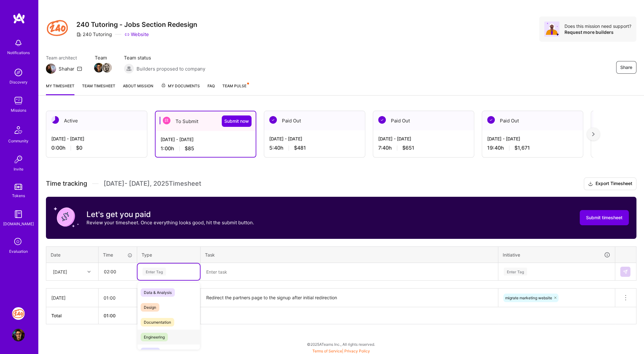 The width and height of the screenshot is (644, 354). Describe the element at coordinates (18, 101) in the screenshot. I see `img: teamwork` at that location.